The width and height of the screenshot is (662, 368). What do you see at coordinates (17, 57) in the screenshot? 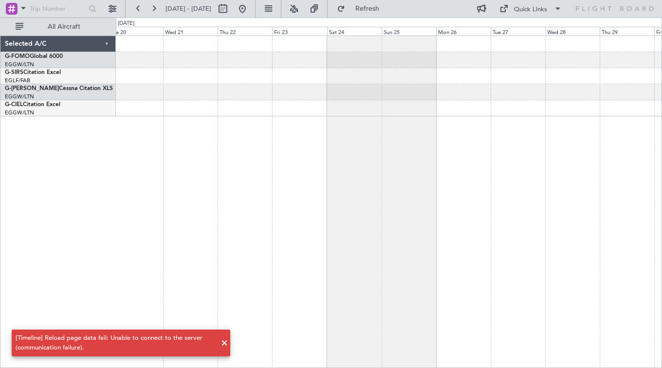
I see `span: G-FOMO` at bounding box center [17, 57].